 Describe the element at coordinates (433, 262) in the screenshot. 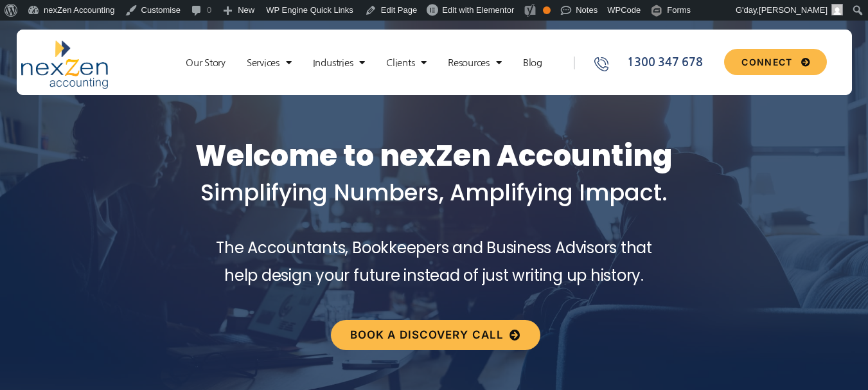

I see `span: The Accountants, Bookkeepers and Business Advisors that help design your future instead of just w...` at that location.